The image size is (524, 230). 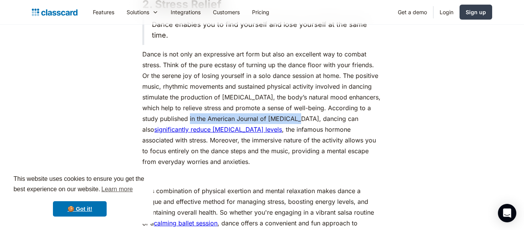 What do you see at coordinates (260, 12) in the screenshot?
I see `a: Pricing` at bounding box center [260, 12].